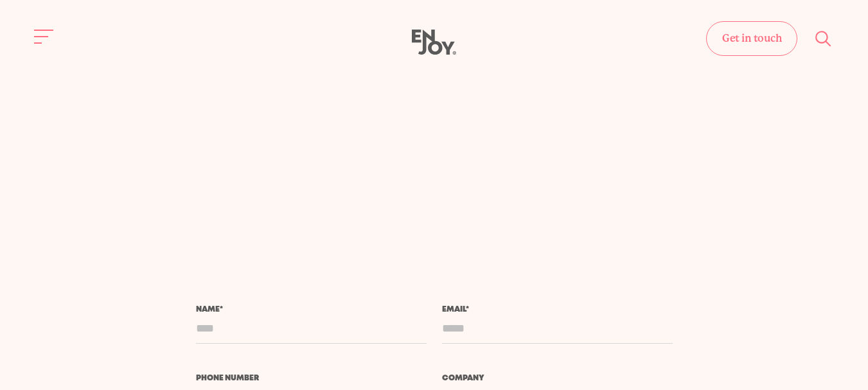  I want to click on label: Phone number, so click(311, 378).